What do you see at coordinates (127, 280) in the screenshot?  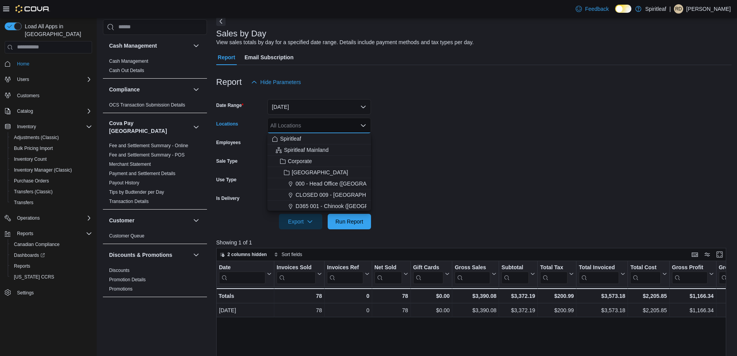 I see `span: Promotion Details` at bounding box center [127, 280].